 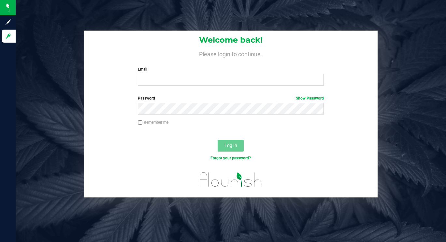 What do you see at coordinates (230, 40) in the screenshot?
I see `h1: Welcome back!` at bounding box center [230, 40].